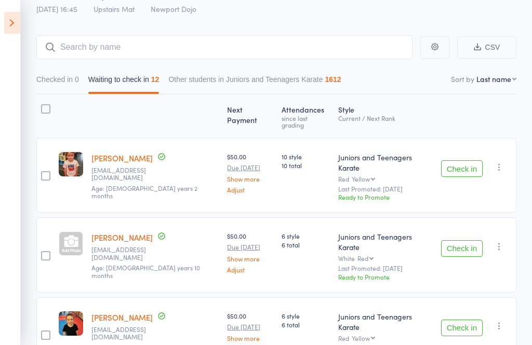 This screenshot has width=532, height=345. What do you see at coordinates (305, 165) in the screenshot?
I see `span: 10 total` at bounding box center [305, 165].